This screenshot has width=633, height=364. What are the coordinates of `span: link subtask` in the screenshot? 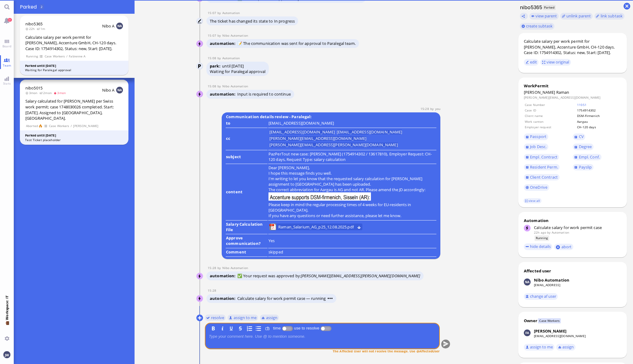 It's located at (612, 16).